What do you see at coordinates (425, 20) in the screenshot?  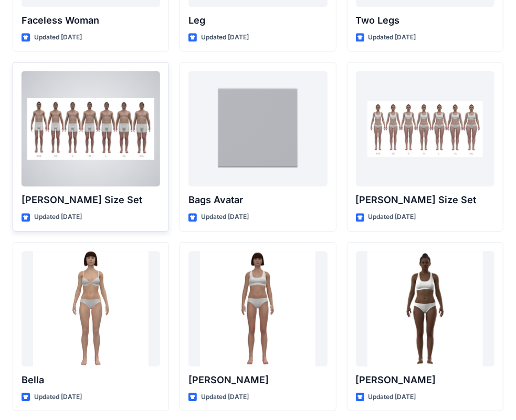 I see `p: Two Legs` at bounding box center [425, 20].